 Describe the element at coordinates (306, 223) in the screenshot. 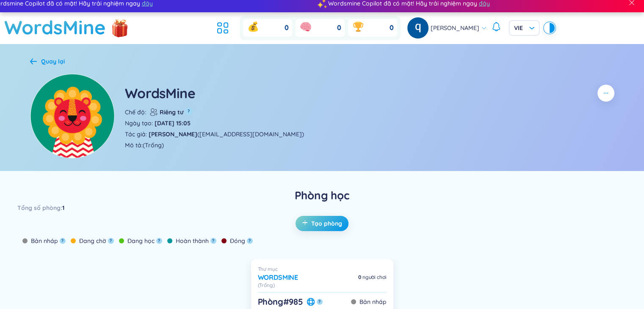

I see `span: plus` at that location.